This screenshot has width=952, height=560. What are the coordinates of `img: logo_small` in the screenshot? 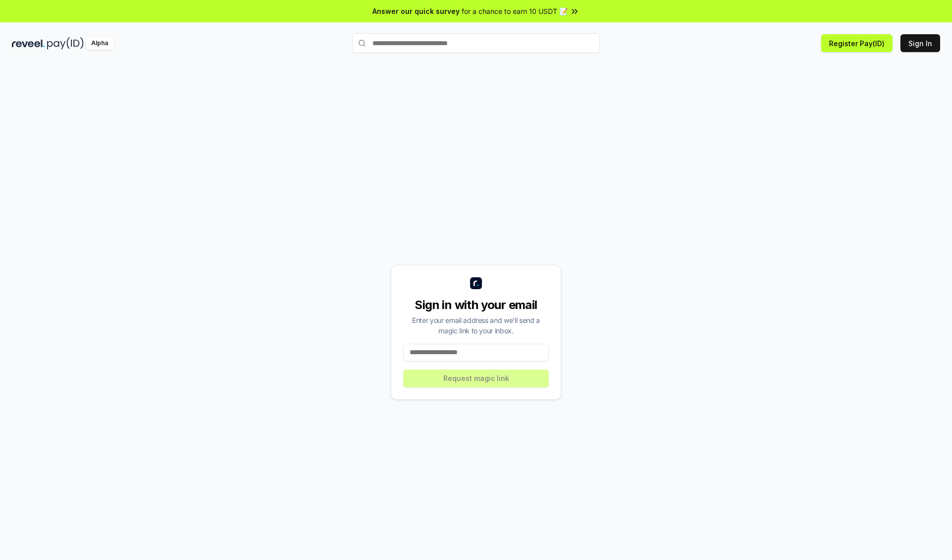 It's located at (476, 283).